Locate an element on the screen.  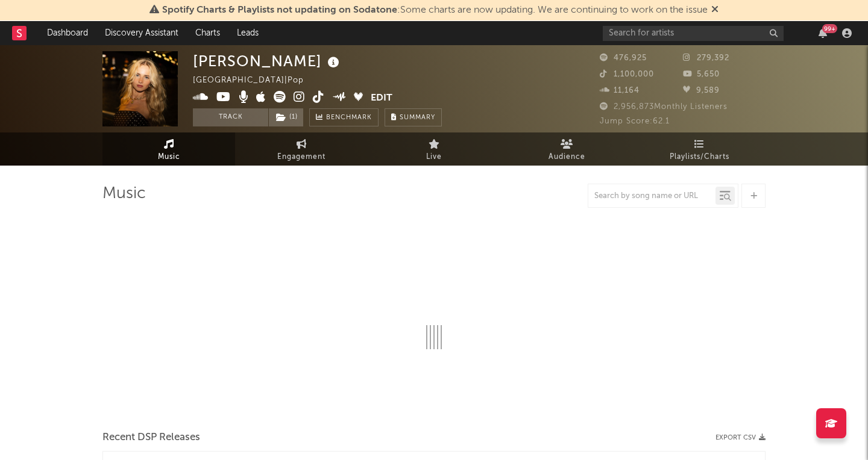
span: 5,650 is located at coordinates (701, 74).